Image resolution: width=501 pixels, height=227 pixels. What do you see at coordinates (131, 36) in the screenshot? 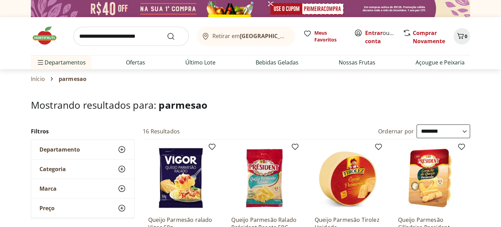
I see `input: search` at bounding box center [131, 36].